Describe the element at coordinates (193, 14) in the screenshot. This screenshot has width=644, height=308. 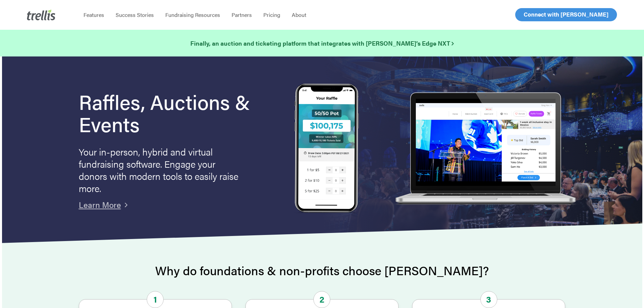
I see `span: Fundraising Resources` at that location.